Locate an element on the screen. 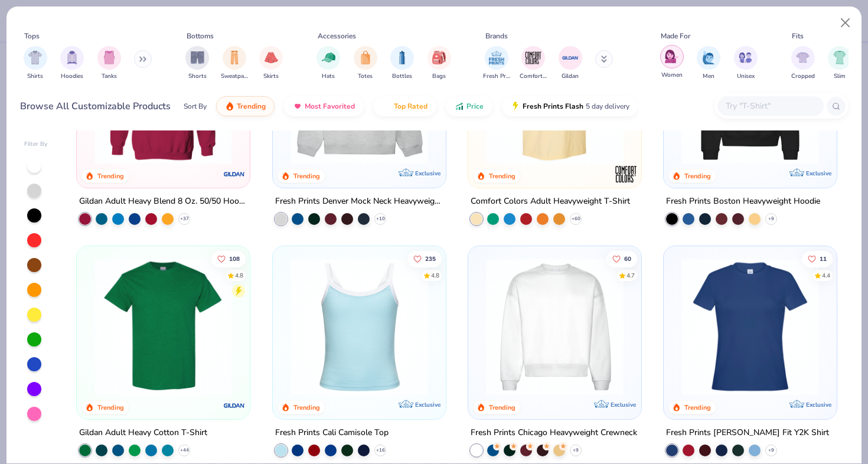 This screenshot has width=868, height=464. span: 5 day delivery is located at coordinates (608, 106).